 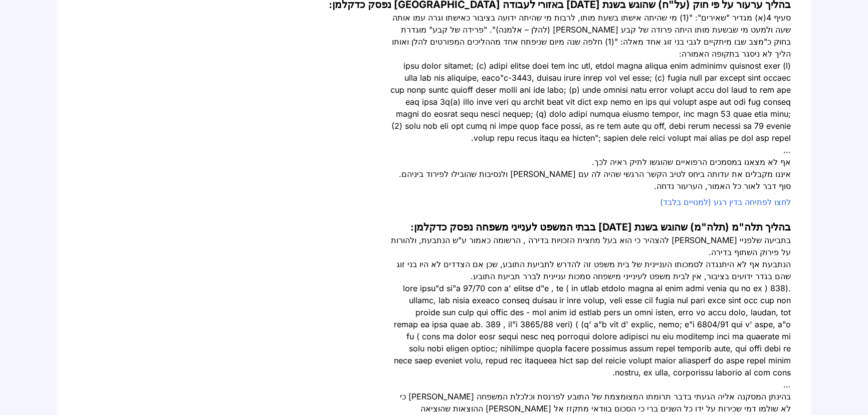 What do you see at coordinates (590, 101) in the screenshot?
I see `div: (l) ipsu dolor sitamet; (c) adipi elitse doei tem inc utl, etdol magna aliqua enim adminimv quisn...` at bounding box center [590, 101].